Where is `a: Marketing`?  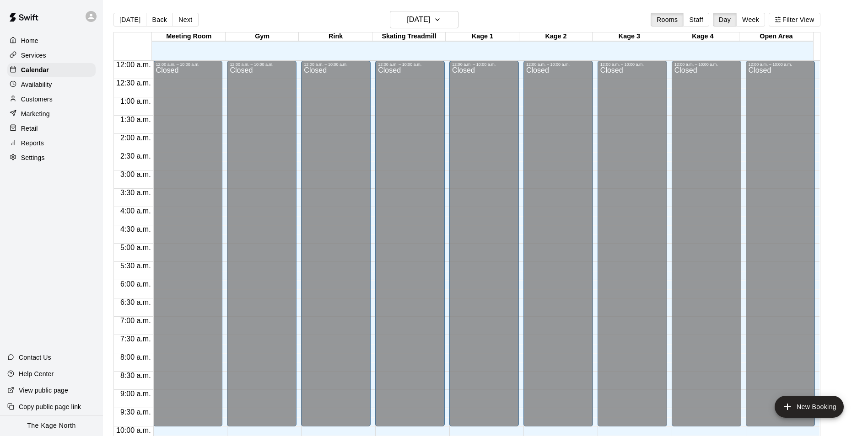
a: Marketing is located at coordinates (51, 114).